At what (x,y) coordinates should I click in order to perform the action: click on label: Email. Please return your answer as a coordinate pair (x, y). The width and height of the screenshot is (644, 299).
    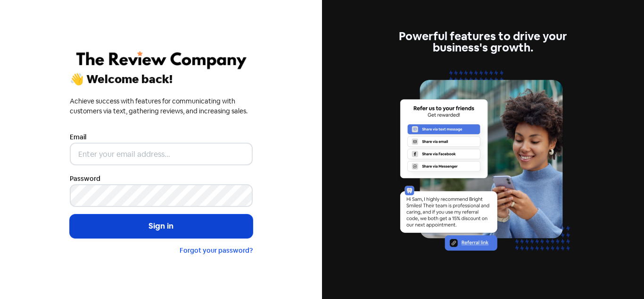
    Looking at the image, I should click on (78, 137).